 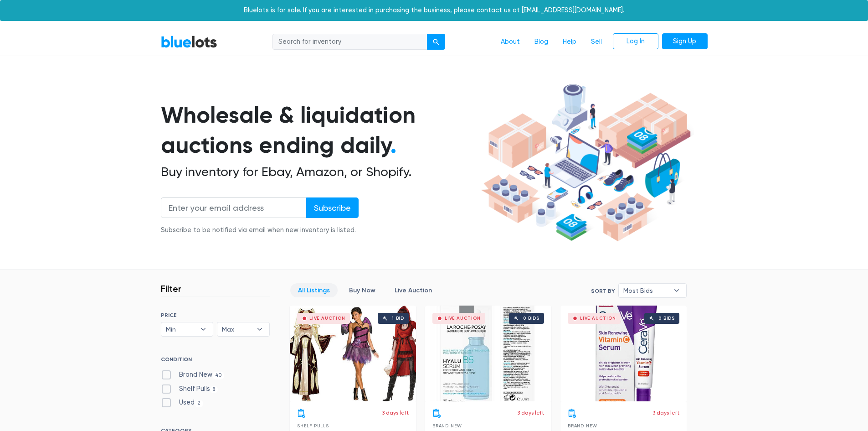 What do you see at coordinates (541, 42) in the screenshot?
I see `a: Blog` at bounding box center [541, 42].